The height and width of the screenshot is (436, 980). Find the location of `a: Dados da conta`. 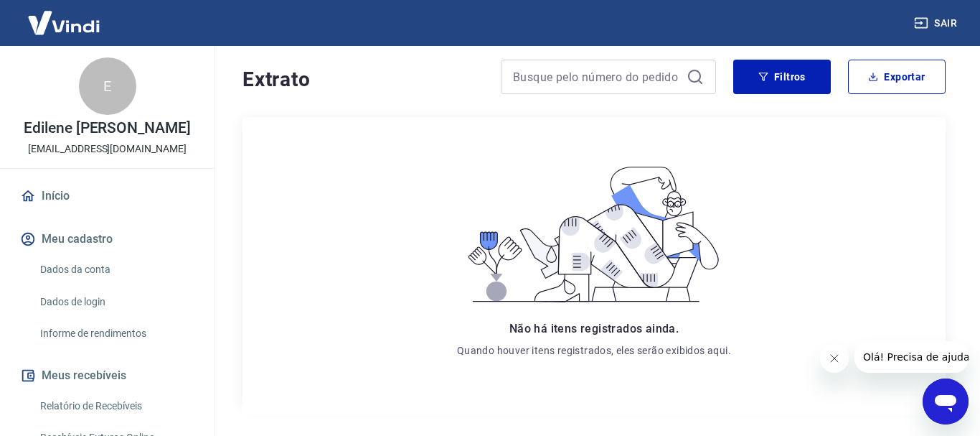

a: Dados da conta is located at coordinates (115, 269).